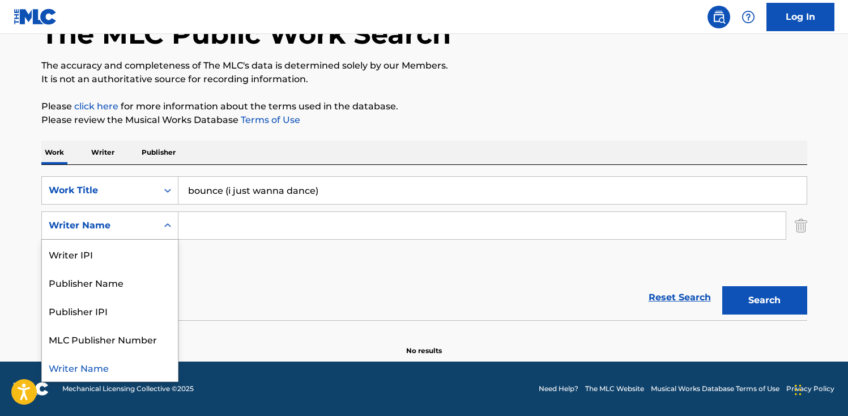 The width and height of the screenshot is (848, 416). I want to click on a: Public Search, so click(719, 17).